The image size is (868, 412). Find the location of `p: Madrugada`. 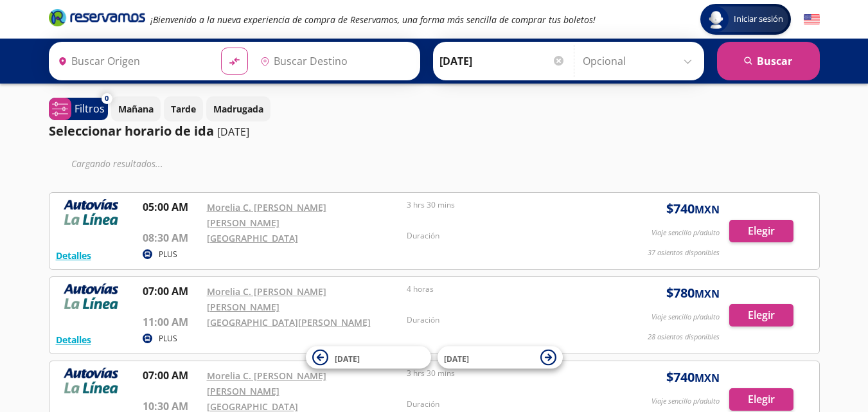

p: Madrugada is located at coordinates (239, 109).